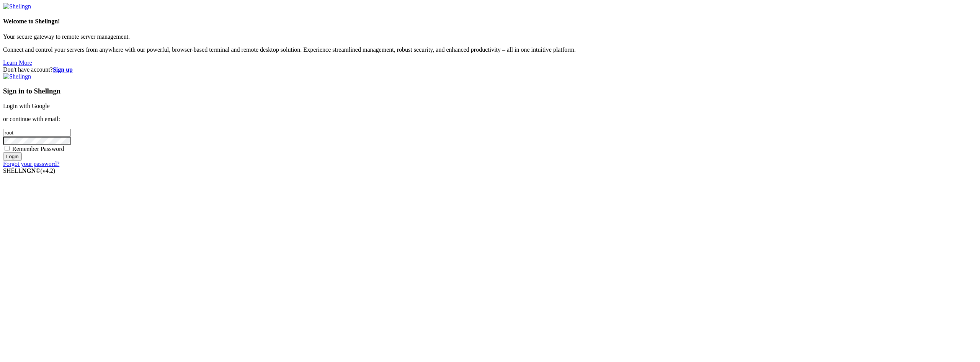 This screenshot has height=362, width=980. I want to click on input: Remember Password, so click(7, 149).